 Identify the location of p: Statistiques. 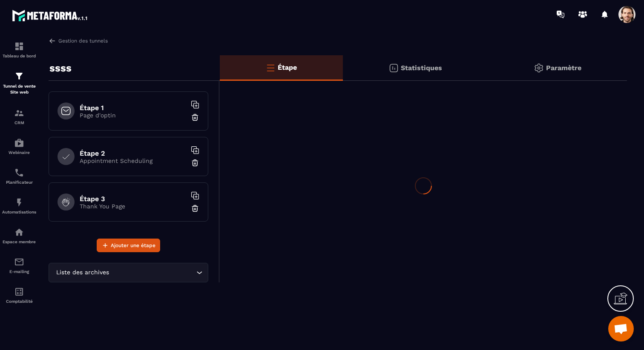
(421, 67).